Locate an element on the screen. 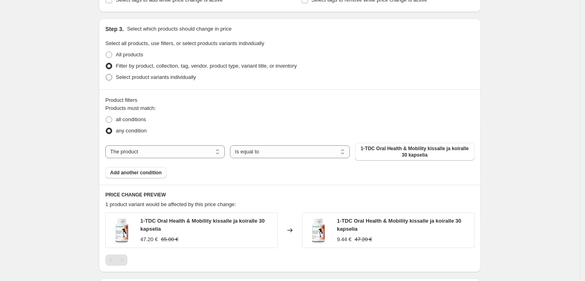  h6: PRICE CHANGE PREVIEW is located at coordinates (290, 195).